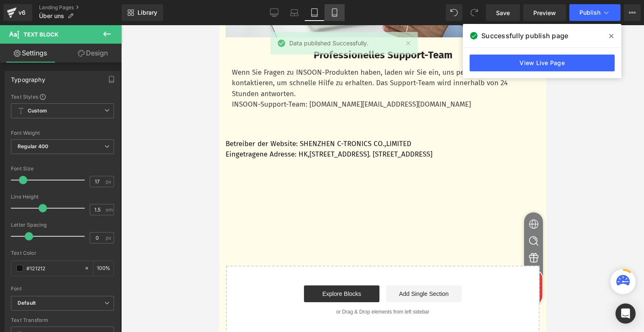 The height and width of the screenshot is (332, 644). I want to click on input: Color, so click(53, 268).